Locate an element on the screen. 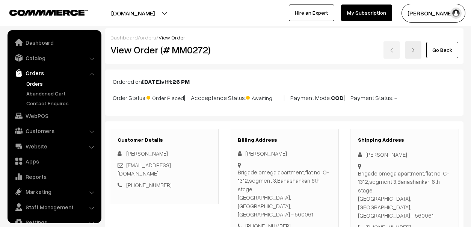  a: orders is located at coordinates (148, 37).